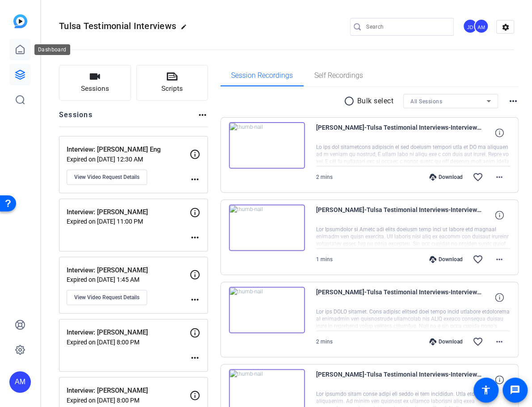 Image resolution: width=532 pixels, height=407 pixels. What do you see at coordinates (95, 82) in the screenshot?
I see `button: Sessions` at bounding box center [95, 82].